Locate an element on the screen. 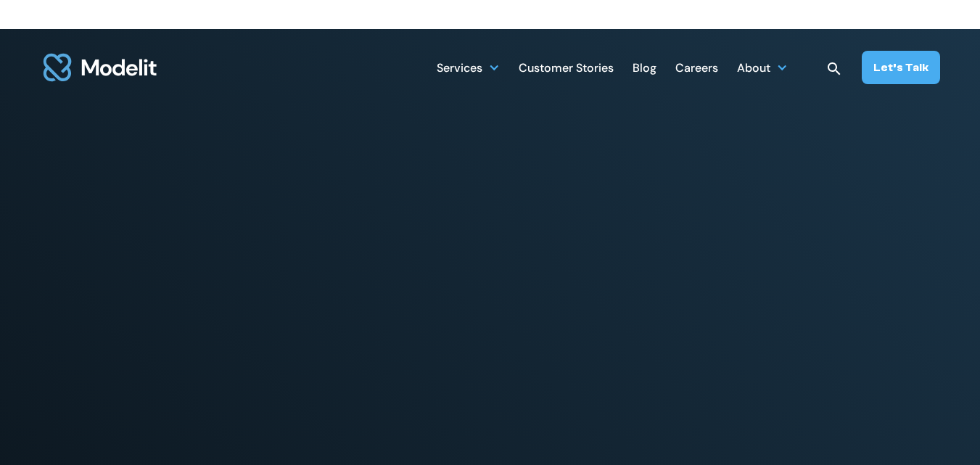 The height and width of the screenshot is (465, 980). div: Customer Stories is located at coordinates (566, 69).